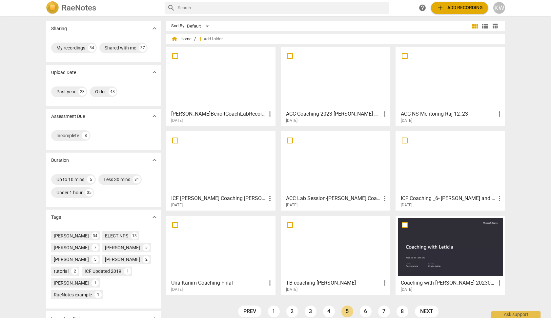 The width and height of the screenshot is (551, 318). I want to click on p: Tags, so click(56, 217).